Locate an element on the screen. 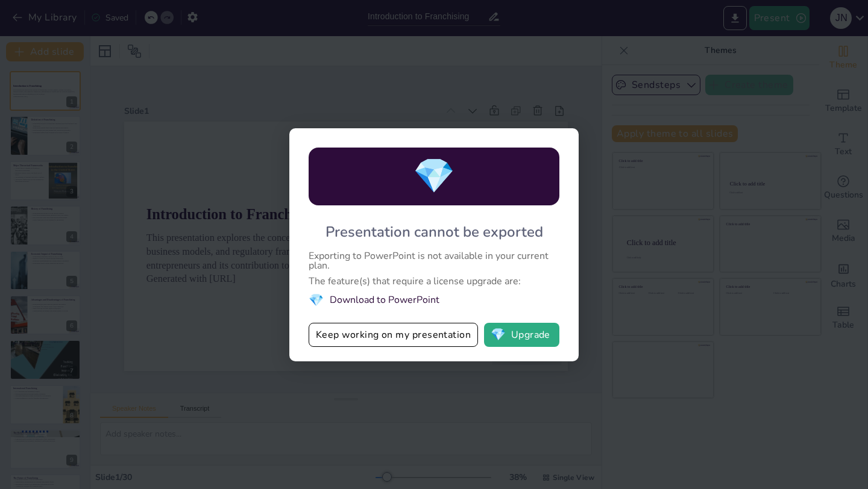 The width and height of the screenshot is (868, 489). div: The feature(s) that require a license upgrade are: is located at coordinates (434, 282).